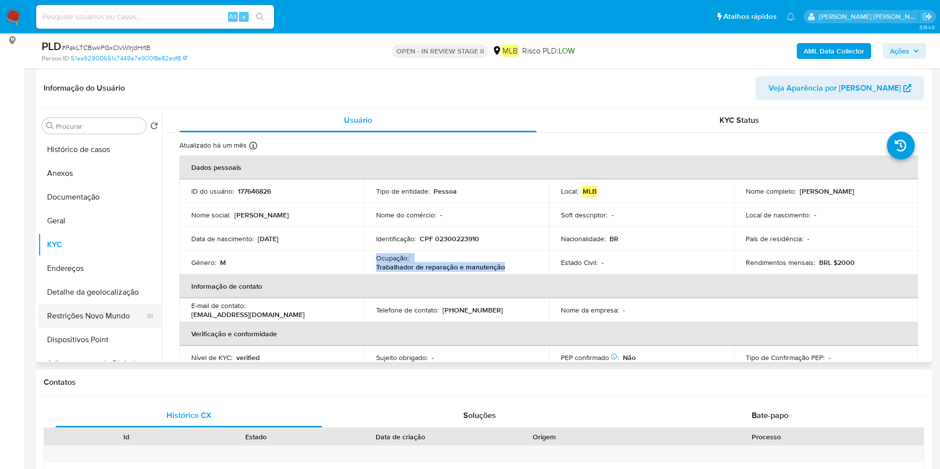 The width and height of the screenshot is (940, 469). What do you see at coordinates (785, 358) in the screenshot?
I see `p: Tipo de Confirmação PEP :` at bounding box center [785, 358].